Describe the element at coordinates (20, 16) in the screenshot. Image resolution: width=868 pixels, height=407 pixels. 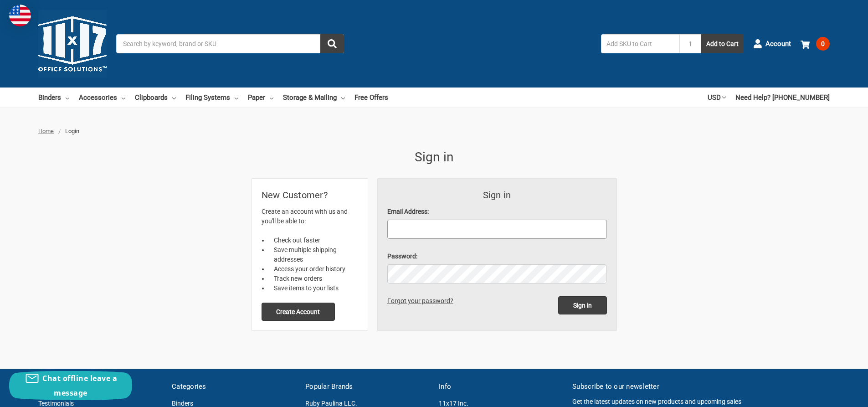
I see `img: duty and tax information for United States` at that location.